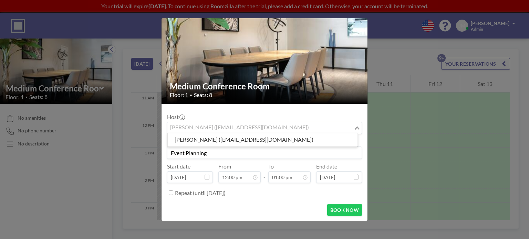 This screenshot has height=239, width=529. I want to click on label: Host, so click(176, 117).